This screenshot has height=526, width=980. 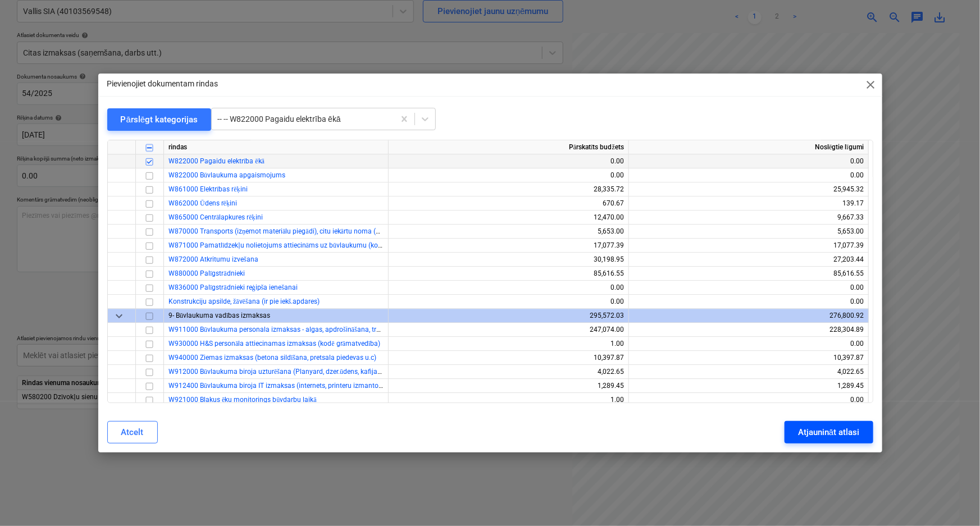 I want to click on a: W930000 H&S personāla attiecinamas izmaksas (kodē grāmatvedība), so click(x=274, y=344).